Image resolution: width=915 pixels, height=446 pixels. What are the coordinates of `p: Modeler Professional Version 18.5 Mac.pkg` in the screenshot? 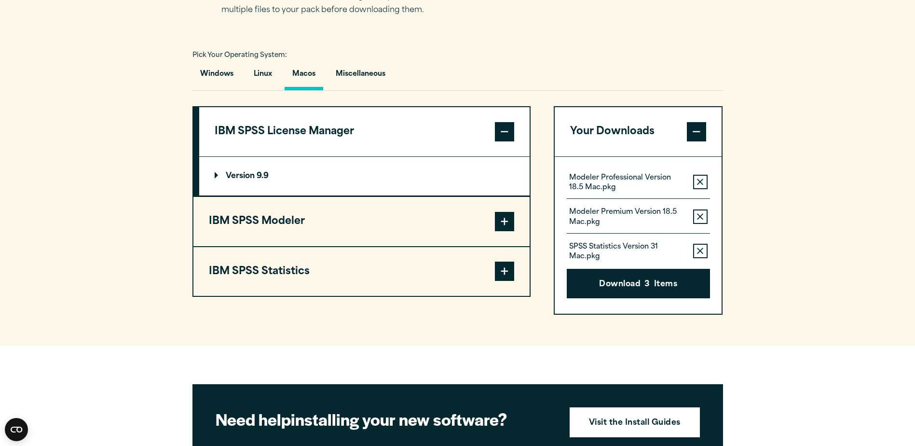 It's located at (627, 183).